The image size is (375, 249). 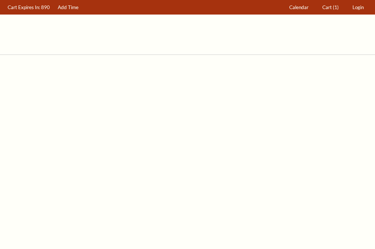 I want to click on span: Calendar, so click(x=299, y=7).